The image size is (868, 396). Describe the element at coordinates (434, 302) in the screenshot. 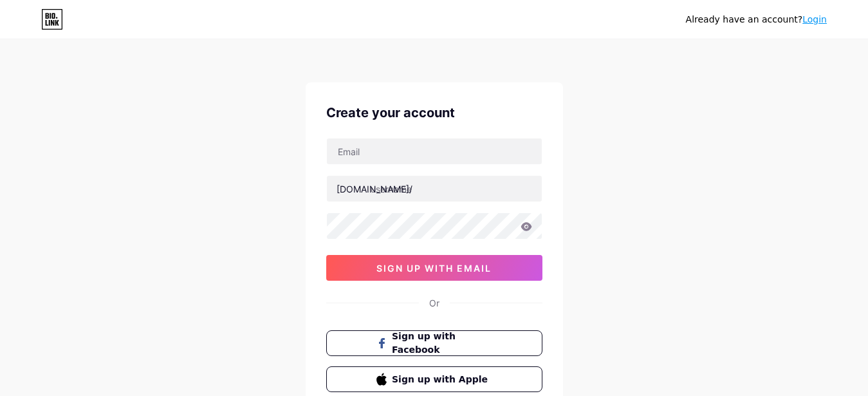

I see `div: Or` at that location.